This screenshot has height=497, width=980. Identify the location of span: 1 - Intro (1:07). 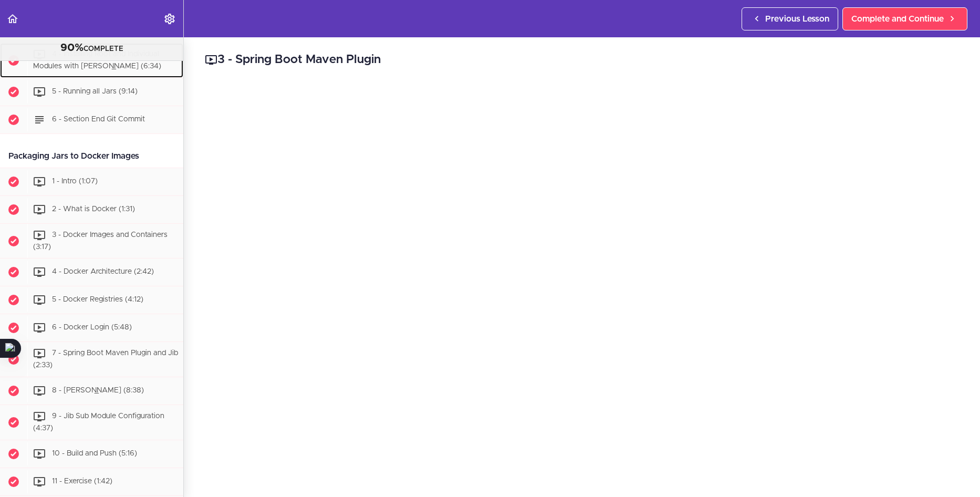
(74, 182).